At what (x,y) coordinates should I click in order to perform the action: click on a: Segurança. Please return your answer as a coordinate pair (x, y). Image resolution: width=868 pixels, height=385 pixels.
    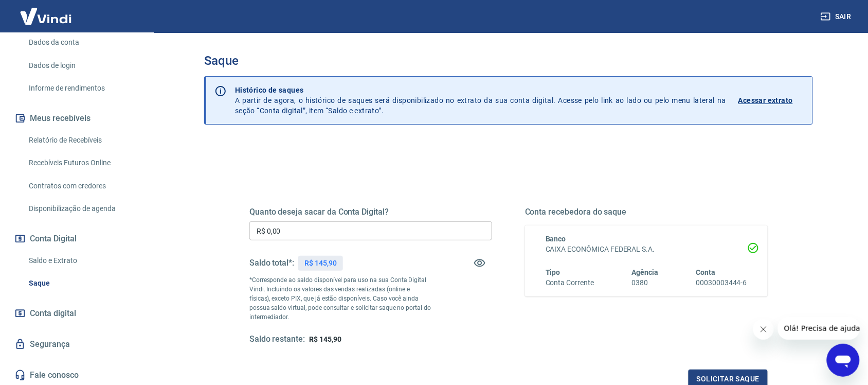
    Looking at the image, I should click on (76, 344).